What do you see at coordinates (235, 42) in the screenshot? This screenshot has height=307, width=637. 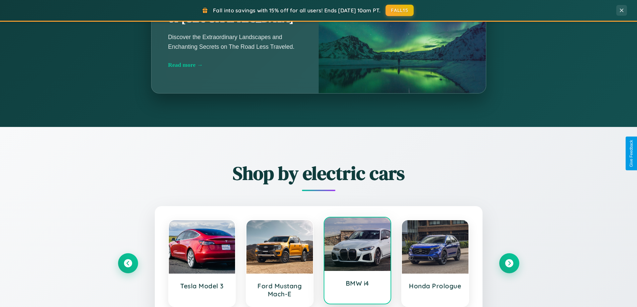 I see `p: Discover the Extraordinary Landscapes and Enchanting Secrets on The Road Less Traveled.` at bounding box center [235, 42].